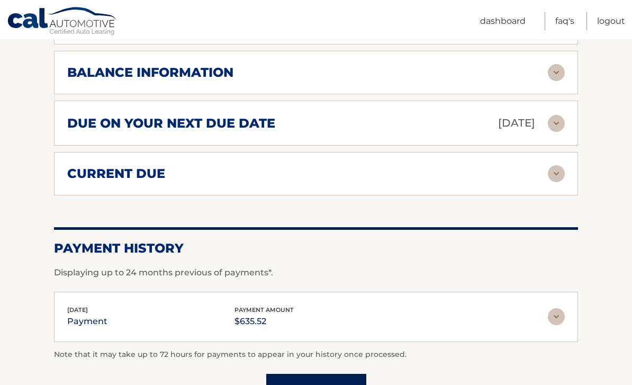 Image resolution: width=632 pixels, height=385 pixels. What do you see at coordinates (171, 124) in the screenshot?
I see `h2: due on your next due date` at bounding box center [171, 124].